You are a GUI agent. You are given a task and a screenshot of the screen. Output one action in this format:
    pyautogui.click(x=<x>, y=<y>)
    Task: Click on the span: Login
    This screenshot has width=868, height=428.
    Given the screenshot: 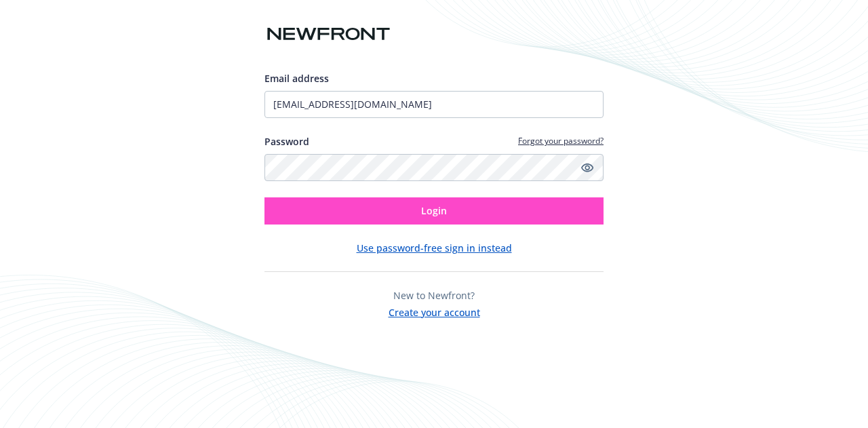 What is the action you would take?
    pyautogui.click(x=434, y=211)
    